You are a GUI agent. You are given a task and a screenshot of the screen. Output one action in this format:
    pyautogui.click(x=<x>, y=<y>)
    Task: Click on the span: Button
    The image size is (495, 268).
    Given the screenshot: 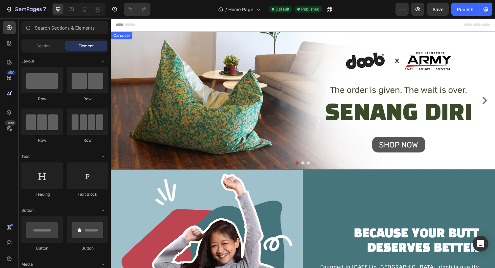 What is the action you would take?
    pyautogui.click(x=27, y=210)
    